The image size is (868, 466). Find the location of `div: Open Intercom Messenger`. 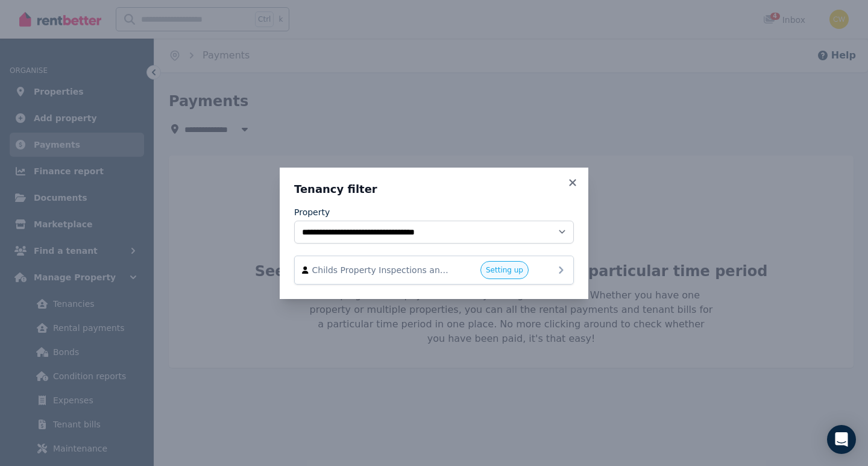

div: Open Intercom Messenger is located at coordinates (842, 440).